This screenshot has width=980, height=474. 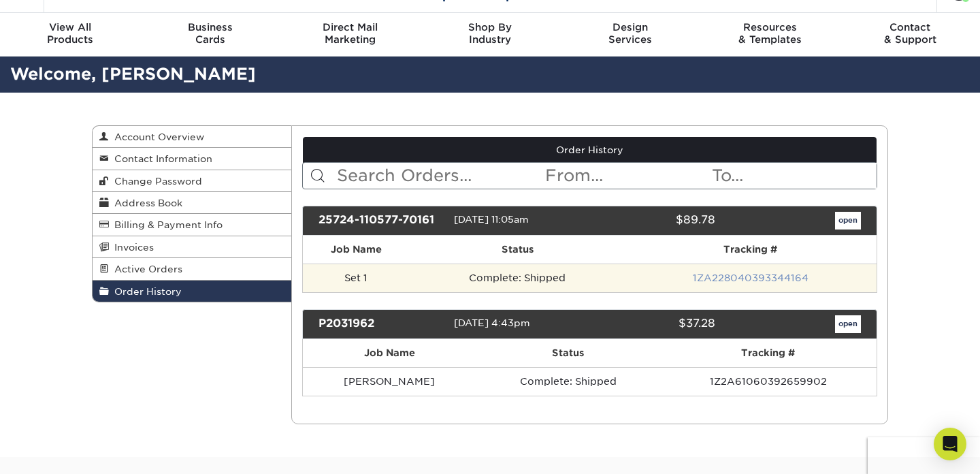 I want to click on a: Address Book, so click(x=192, y=203).